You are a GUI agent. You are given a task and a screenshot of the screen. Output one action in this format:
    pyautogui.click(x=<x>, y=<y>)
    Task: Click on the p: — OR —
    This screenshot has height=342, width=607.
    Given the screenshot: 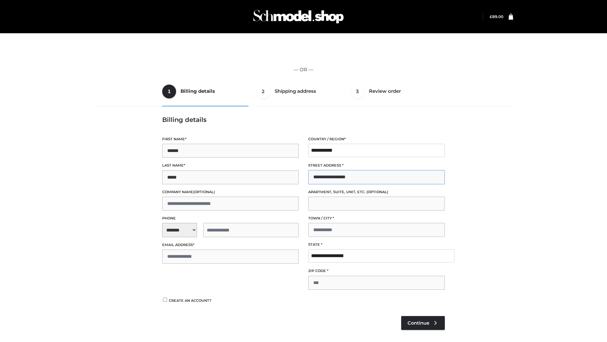 What is the action you would take?
    pyautogui.click(x=304, y=70)
    